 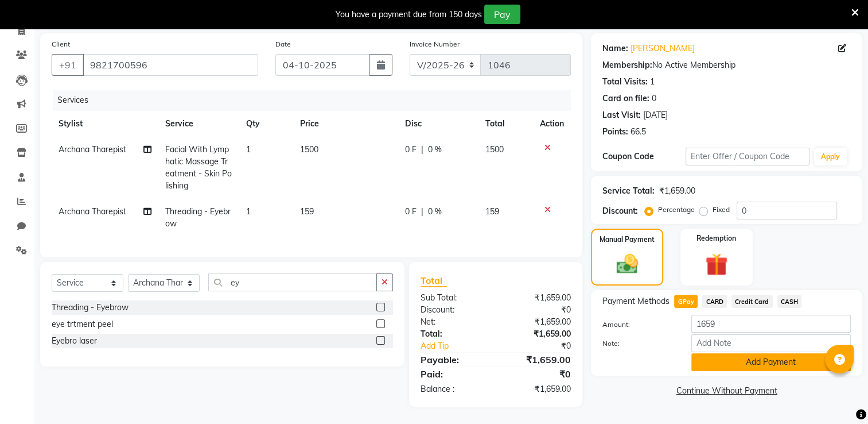 What do you see at coordinates (293, 282) in the screenshot?
I see `input: Search or Scan` at bounding box center [293, 282].